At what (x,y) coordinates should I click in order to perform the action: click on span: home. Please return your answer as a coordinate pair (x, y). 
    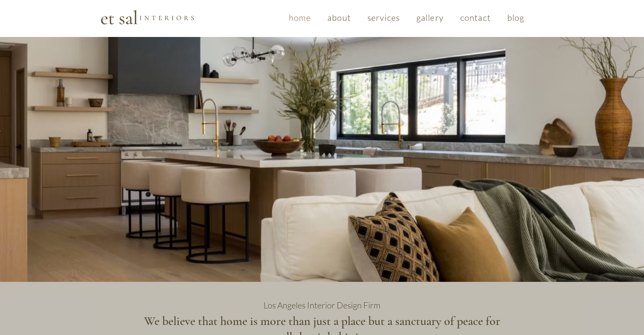
    Looking at the image, I should click on (300, 17).